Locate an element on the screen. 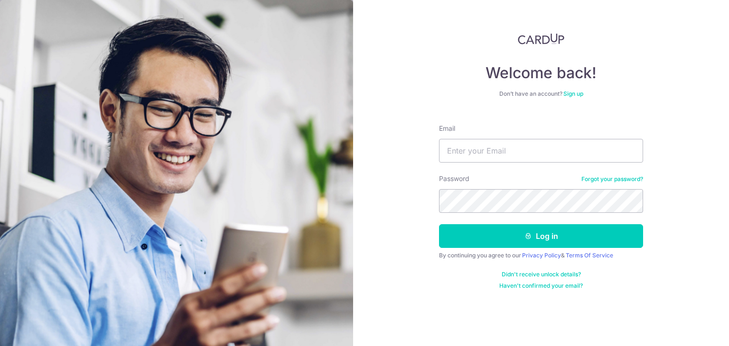  img: CardUp Logo is located at coordinates (541, 39).